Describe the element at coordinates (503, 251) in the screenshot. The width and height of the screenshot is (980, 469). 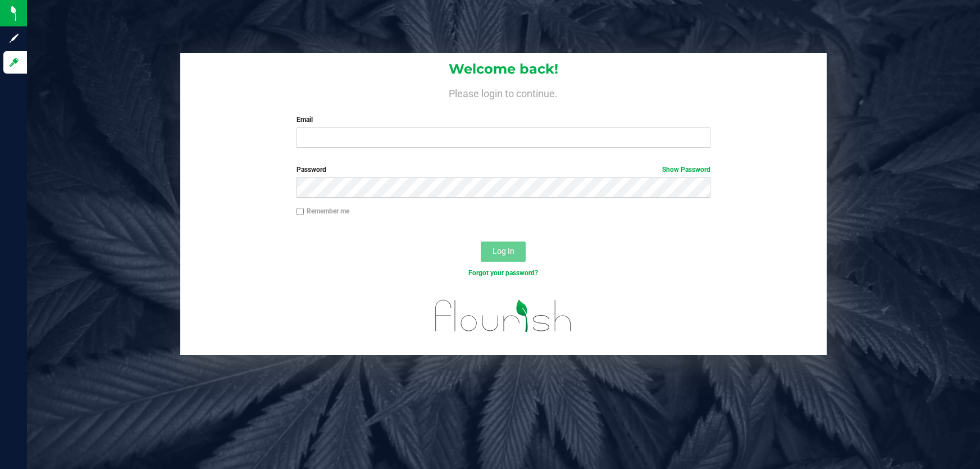
I see `span: Log In` at that location.